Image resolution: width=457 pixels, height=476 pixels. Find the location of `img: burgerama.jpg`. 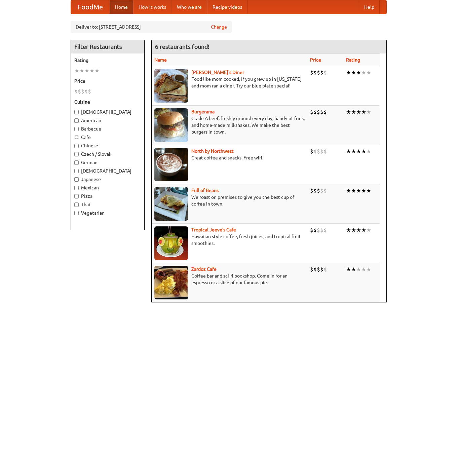

img: burgerama.jpg is located at coordinates (171, 125).